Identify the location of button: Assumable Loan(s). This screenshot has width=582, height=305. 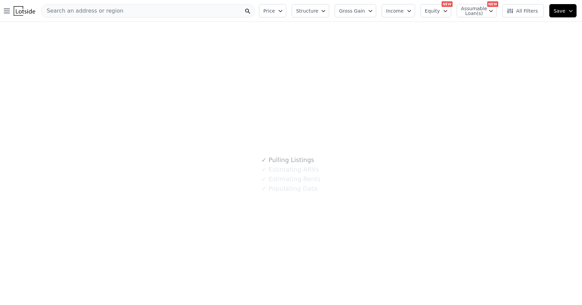
(477, 11).